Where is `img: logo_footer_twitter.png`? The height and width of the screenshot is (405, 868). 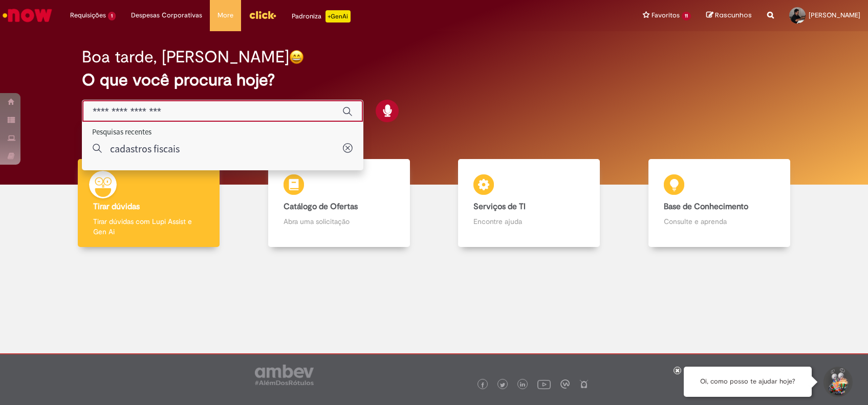 img: logo_footer_twitter.png is located at coordinates (502, 385).